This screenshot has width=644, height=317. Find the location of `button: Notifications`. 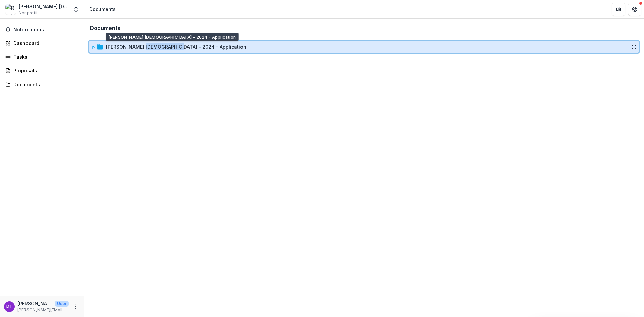

button: Notifications is located at coordinates (42, 30).